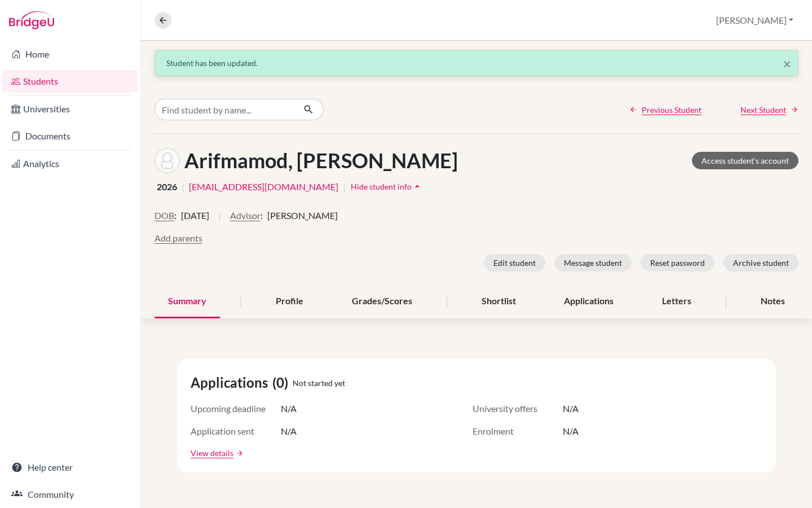 The image size is (812, 508). What do you see at coordinates (236, 431) in the screenshot?
I see `span: Application sent` at bounding box center [236, 431].